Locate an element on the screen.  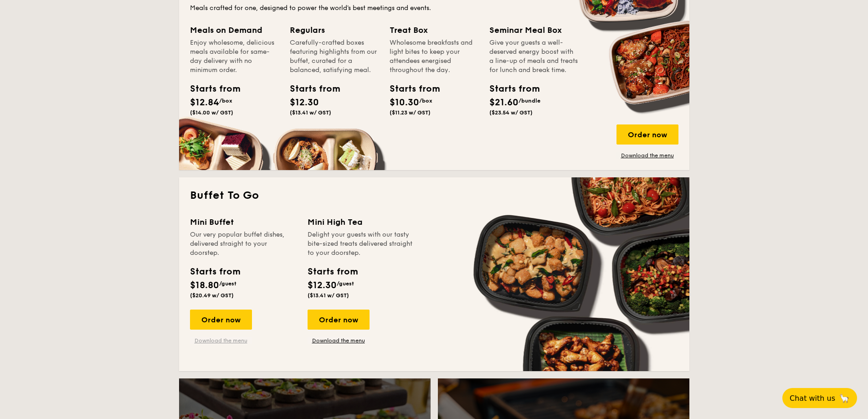
span: $10.30 is located at coordinates (404, 103).